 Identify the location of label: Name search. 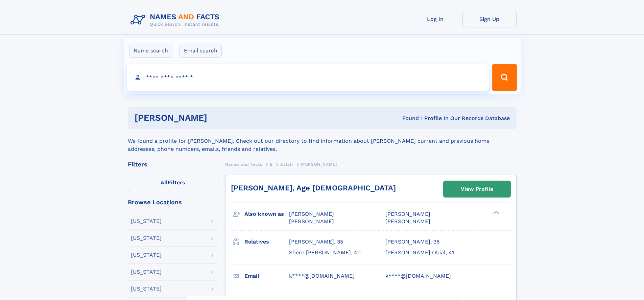
(150, 51).